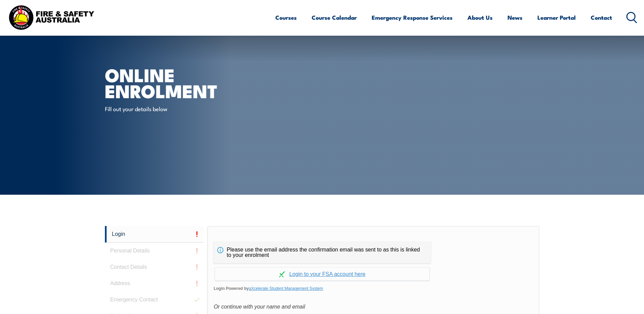  Describe the element at coordinates (189, 82) in the screenshot. I see `h1: Online Enrolment` at that location.